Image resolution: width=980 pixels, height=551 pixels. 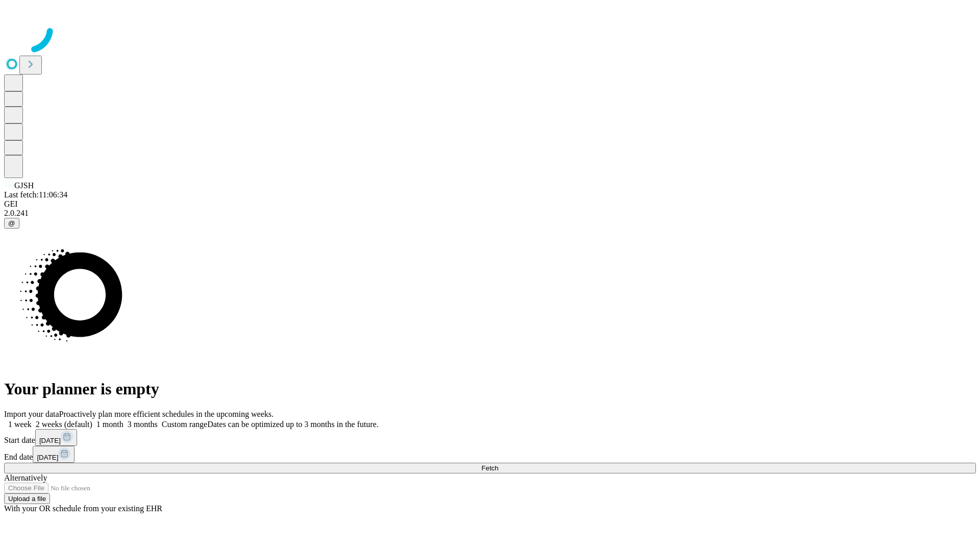 I want to click on span: Alternatively, so click(x=25, y=478).